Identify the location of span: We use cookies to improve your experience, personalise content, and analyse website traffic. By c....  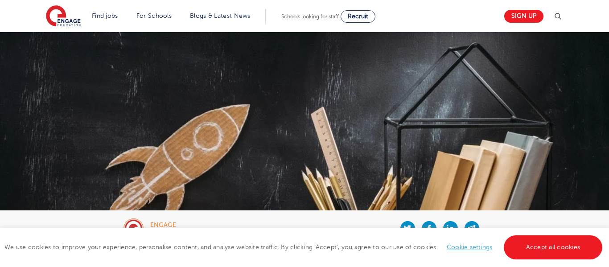
(305, 247).